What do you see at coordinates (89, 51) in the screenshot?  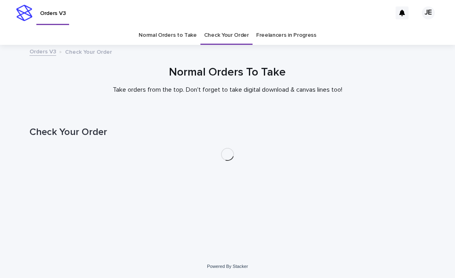 I see `p: Check Your Order` at bounding box center [89, 51].